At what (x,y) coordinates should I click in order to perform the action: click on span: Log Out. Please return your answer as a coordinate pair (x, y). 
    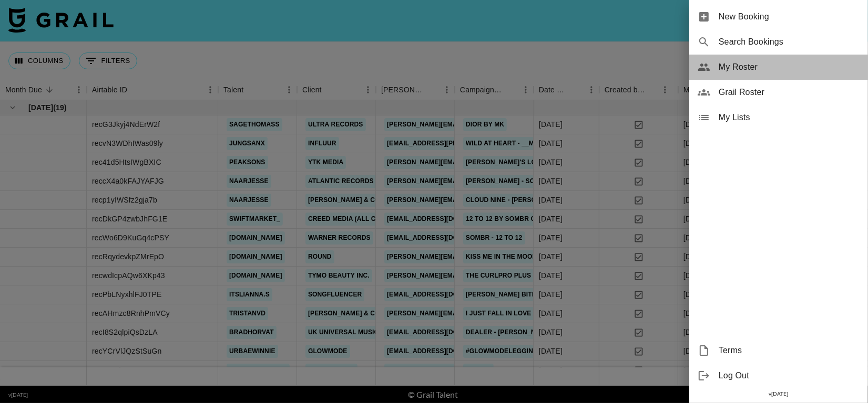
    Looking at the image, I should click on (789, 376).